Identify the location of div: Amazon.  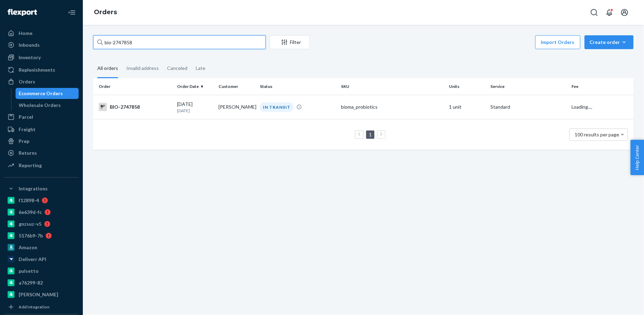
(28, 247).